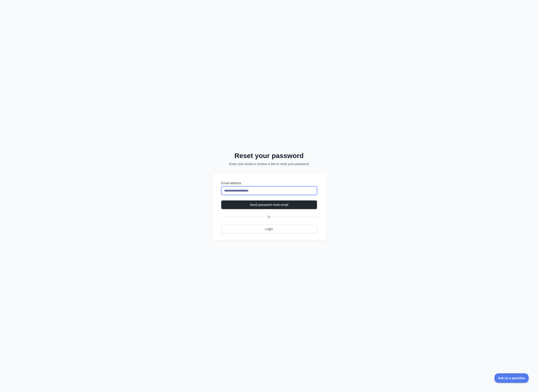 This screenshot has height=392, width=538. What do you see at coordinates (269, 164) in the screenshot?
I see `p: Enter your email to receive a link to reset your password` at bounding box center [269, 164].